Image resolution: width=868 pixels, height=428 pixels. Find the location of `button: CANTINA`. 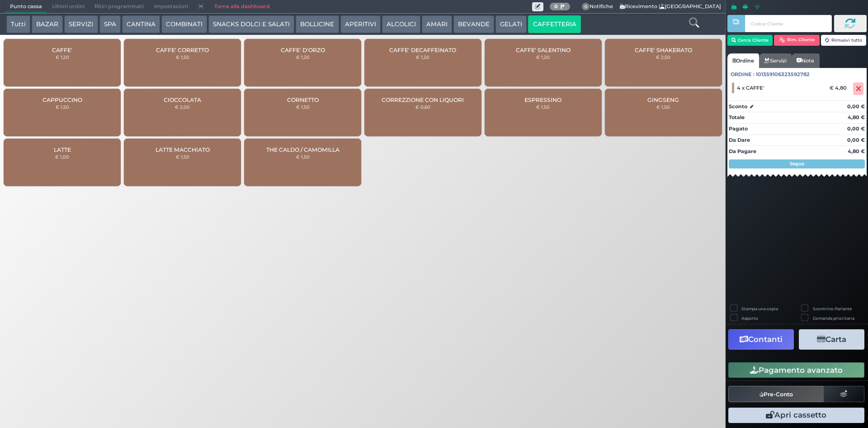

button: CANTINA is located at coordinates (141, 25).